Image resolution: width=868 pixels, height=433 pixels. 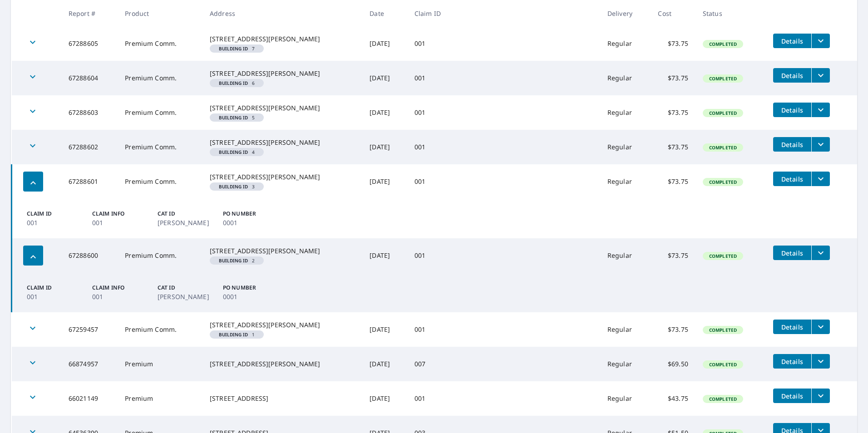 What do you see at coordinates (793, 253) in the screenshot?
I see `button: detailsBtn-67288600` at bounding box center [793, 253].